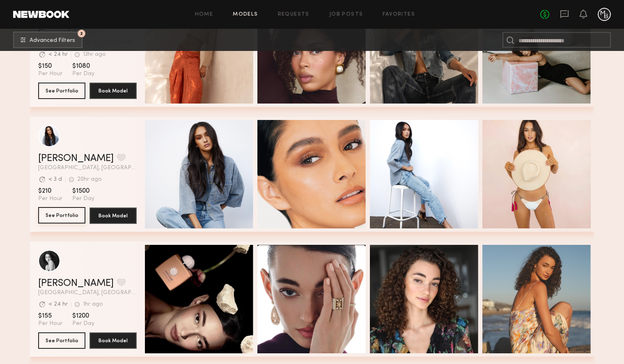 The height and width of the screenshot is (364, 624). Describe the element at coordinates (204, 14) in the screenshot. I see `a: Home` at that location.